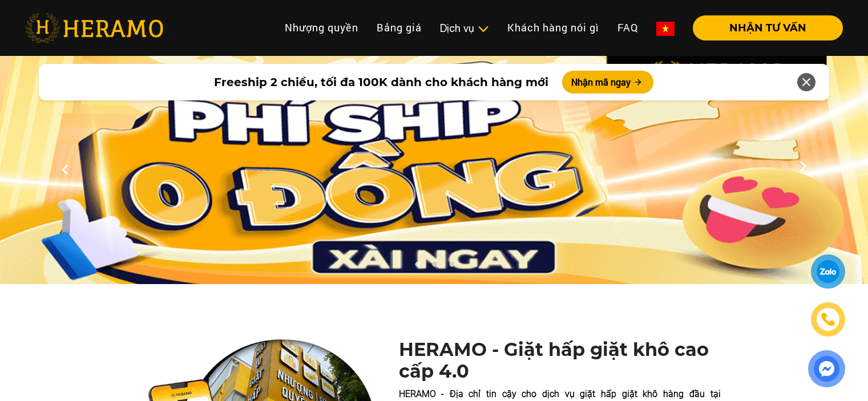  Describe the element at coordinates (628, 27) in the screenshot. I see `a: FAQ` at that location.